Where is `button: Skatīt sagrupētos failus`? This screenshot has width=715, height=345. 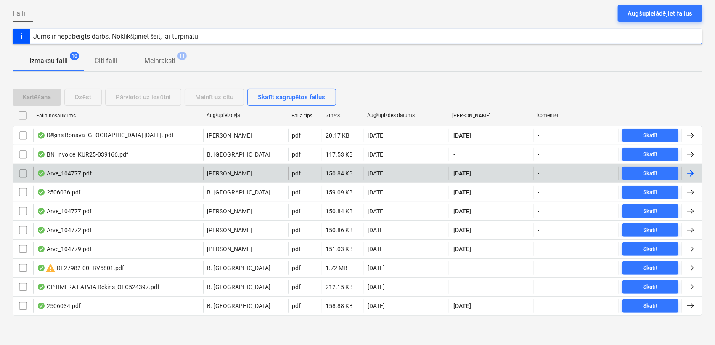
button: Skatīt sagrupētos failus is located at coordinates (291, 97).